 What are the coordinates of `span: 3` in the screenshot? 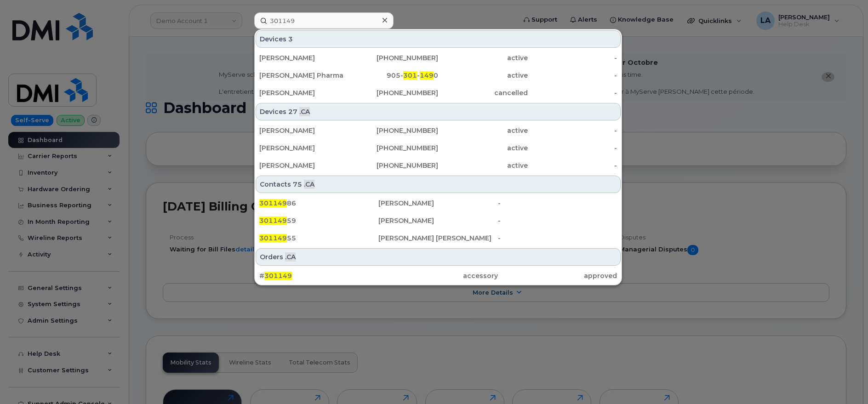 It's located at (290, 39).